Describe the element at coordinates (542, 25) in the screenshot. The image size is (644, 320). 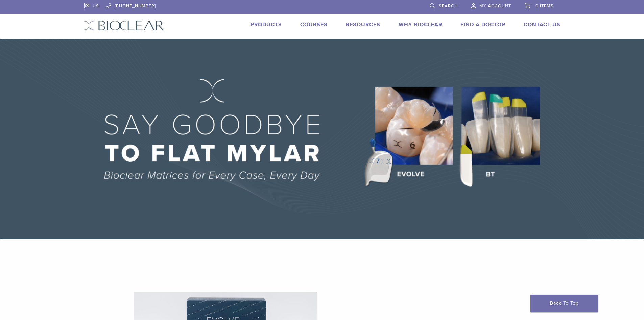
I see `a: Contact Us` at that location.